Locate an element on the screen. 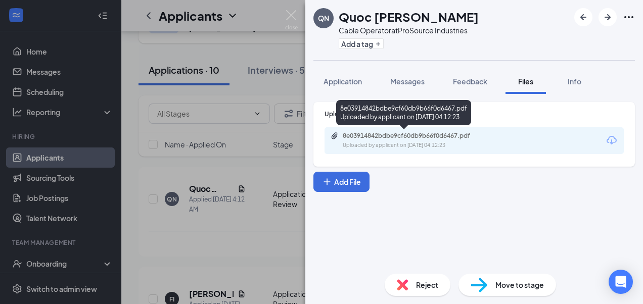 Image resolution: width=643 pixels, height=304 pixels. button: ArrowRight is located at coordinates (607, 17).